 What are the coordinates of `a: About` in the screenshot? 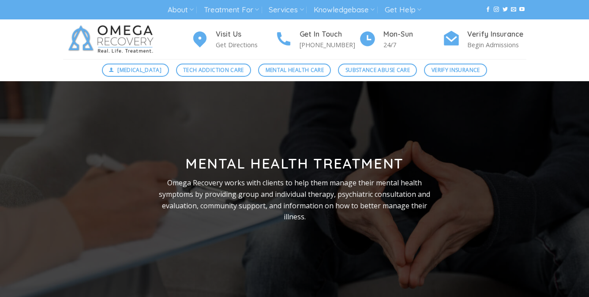 It's located at (180, 10).